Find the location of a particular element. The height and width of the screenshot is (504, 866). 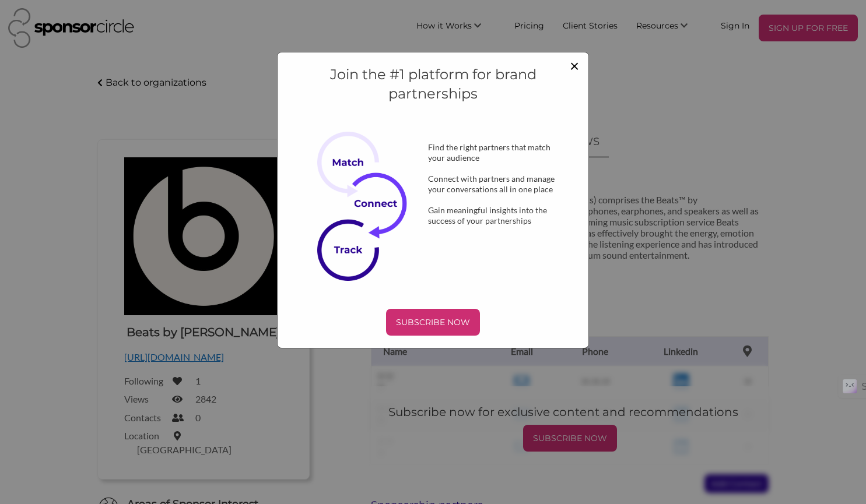

p: SUBSCRIBE NOW is located at coordinates (432, 322).